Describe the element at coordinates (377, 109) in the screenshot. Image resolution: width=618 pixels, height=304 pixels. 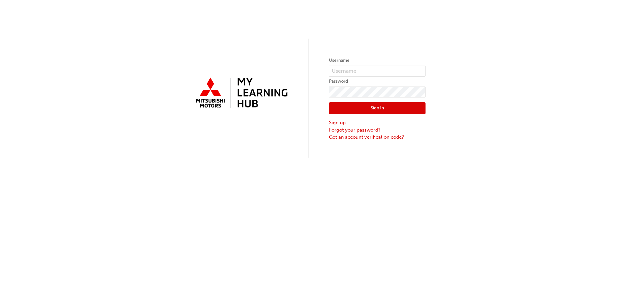
I see `button: Sign In` at that location.